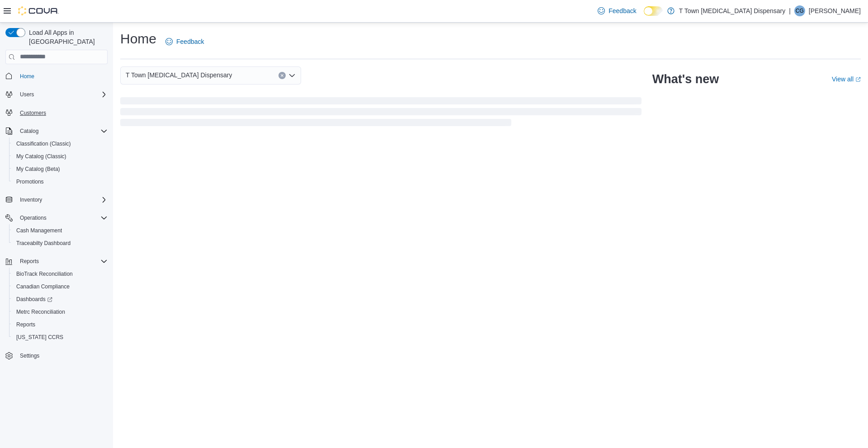 This screenshot has width=868, height=448. Describe the element at coordinates (45, 274) in the screenshot. I see `a: BioTrack Reconciliation` at that location.